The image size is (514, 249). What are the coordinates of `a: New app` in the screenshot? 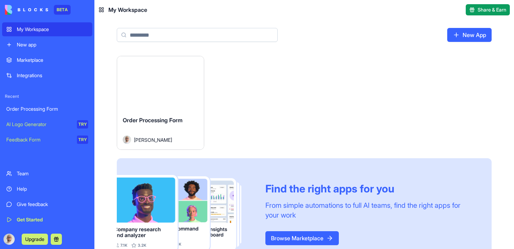 It's located at (47, 45).